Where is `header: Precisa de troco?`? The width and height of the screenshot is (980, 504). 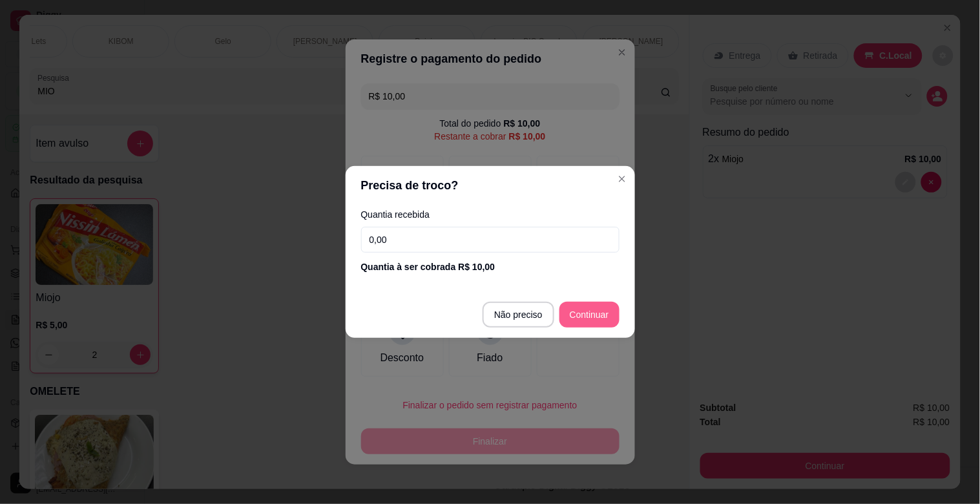 header: Precisa de troco? is located at coordinates (490, 185).